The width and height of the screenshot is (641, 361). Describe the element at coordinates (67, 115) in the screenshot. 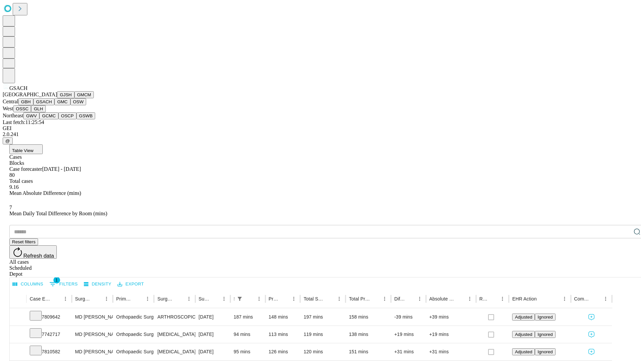

I see `button: OSCP` at that location.